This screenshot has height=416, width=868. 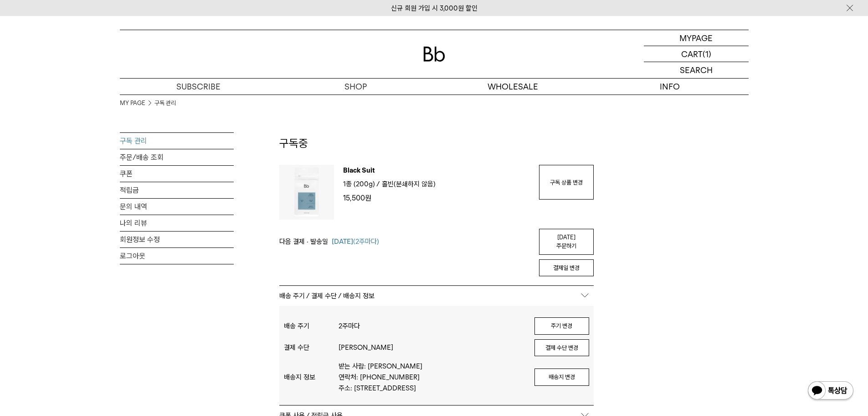 What do you see at coordinates (177, 157) in the screenshot?
I see `a: 주문/배송 조회` at bounding box center [177, 157].